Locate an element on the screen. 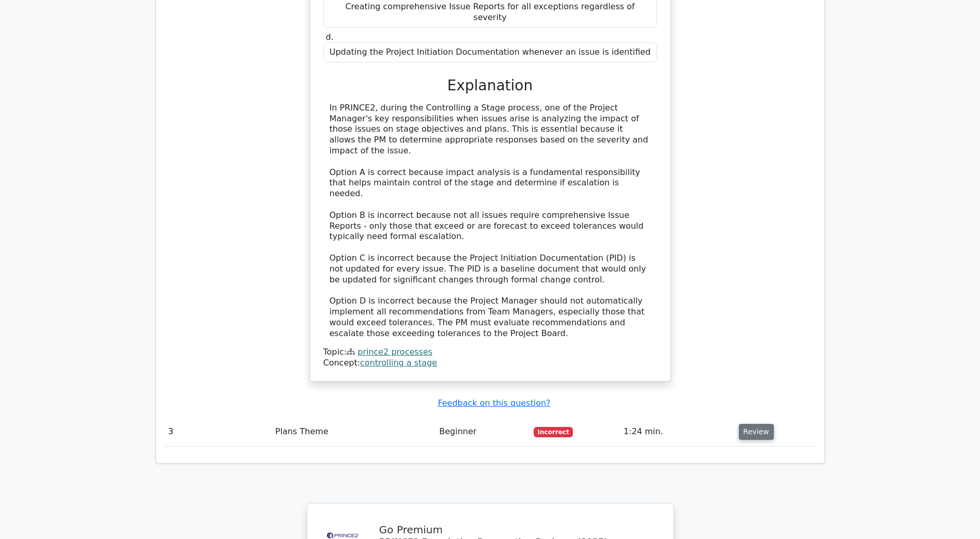 This screenshot has width=980, height=539. td: 1:24 min. is located at coordinates (677, 431).